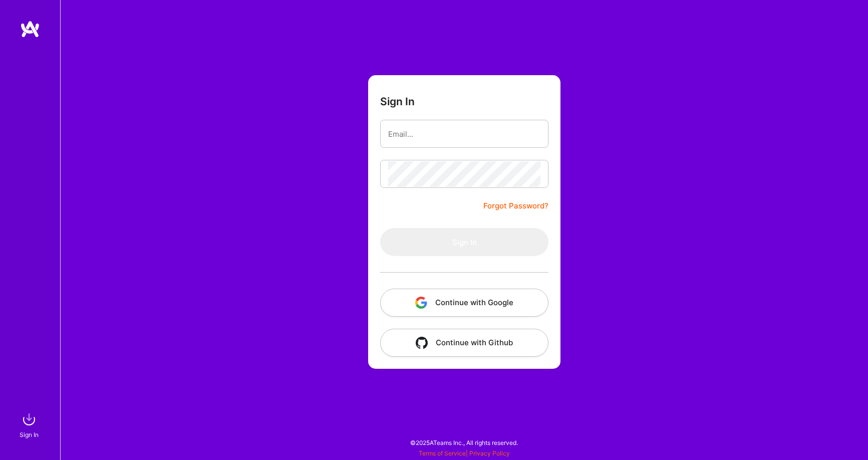 This screenshot has width=868, height=460. What do you see at coordinates (442, 453) in the screenshot?
I see `a: Terms of Service` at bounding box center [442, 453].